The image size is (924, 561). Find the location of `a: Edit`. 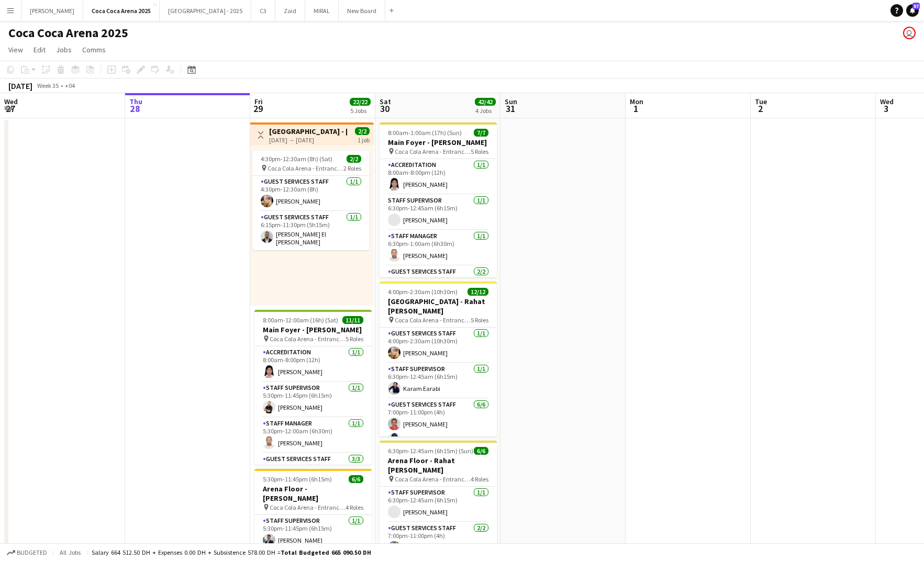

a: Edit is located at coordinates (39, 50).